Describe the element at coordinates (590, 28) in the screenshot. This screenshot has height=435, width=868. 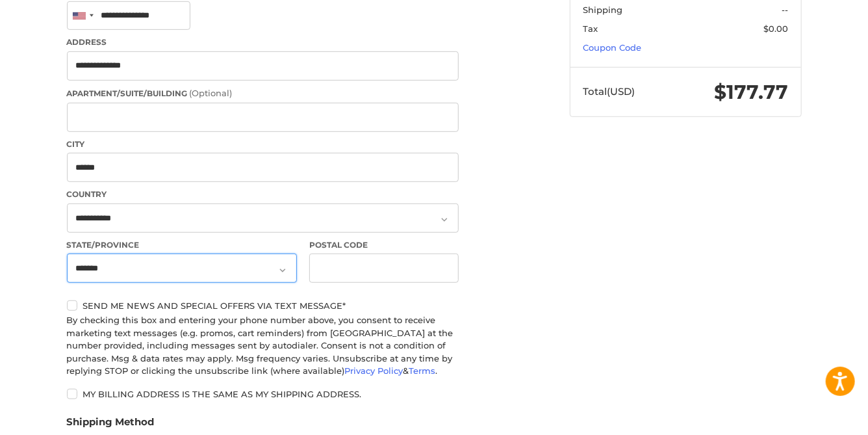
I see `span: Tax` at that location.